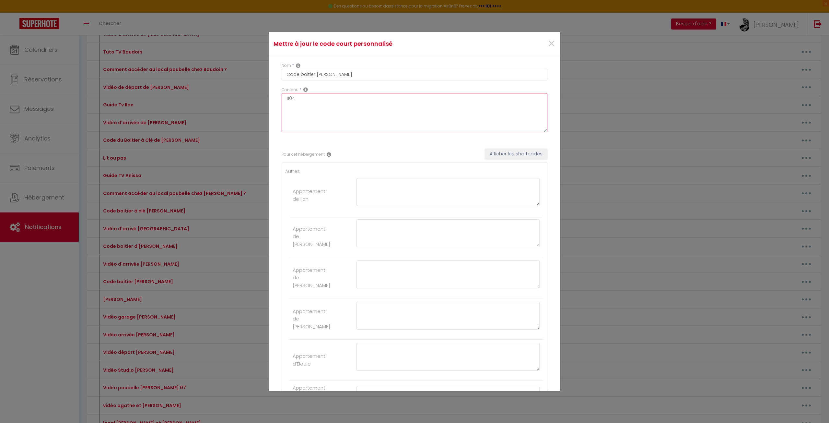  What do you see at coordinates (414, 75) in the screenshot?
I see `input: Custom code name` at bounding box center [414, 75].